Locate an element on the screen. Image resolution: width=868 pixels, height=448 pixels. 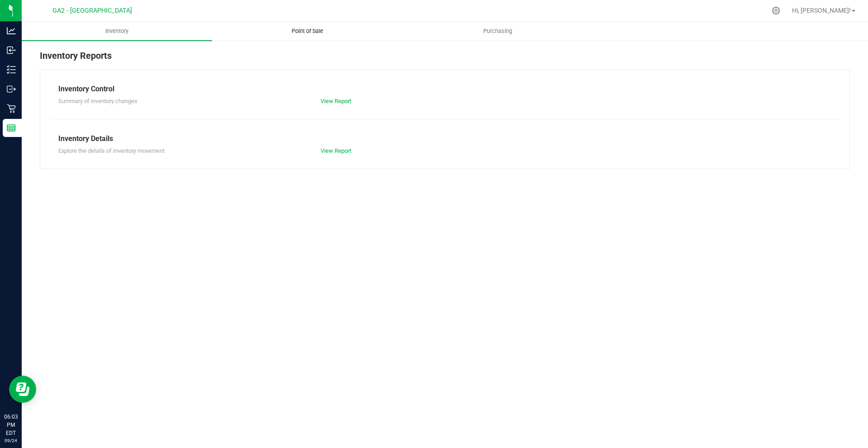
inline-svg: Outbound is located at coordinates (11, 89).